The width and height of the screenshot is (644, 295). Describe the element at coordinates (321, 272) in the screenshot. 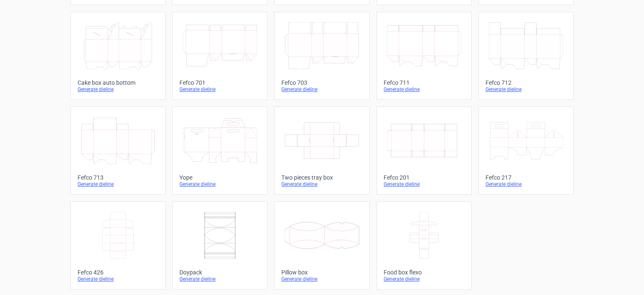

I see `div: Pillow box` at that location.